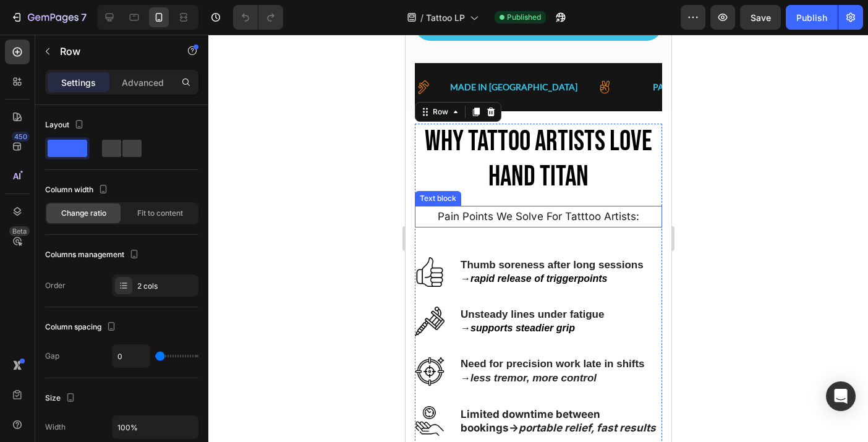 This screenshot has height=442, width=868. What do you see at coordinates (81, 327) in the screenshot?
I see `div: Column spacing` at bounding box center [81, 327].